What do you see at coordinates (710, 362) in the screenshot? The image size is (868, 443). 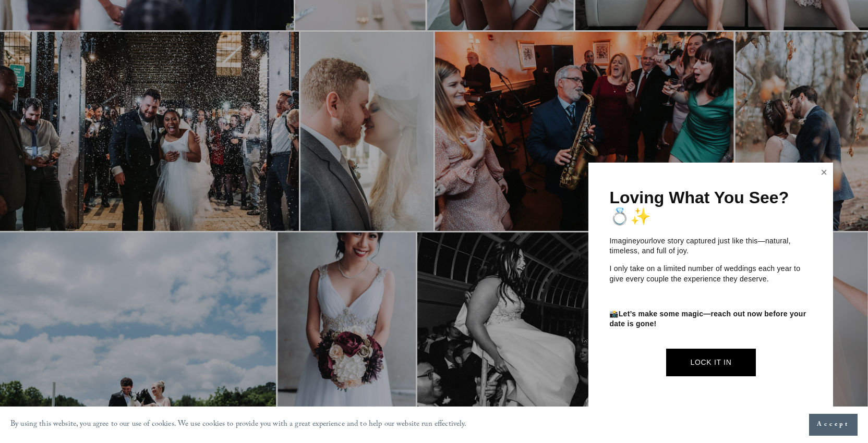 I see `a: Lock It In` at bounding box center [710, 362].